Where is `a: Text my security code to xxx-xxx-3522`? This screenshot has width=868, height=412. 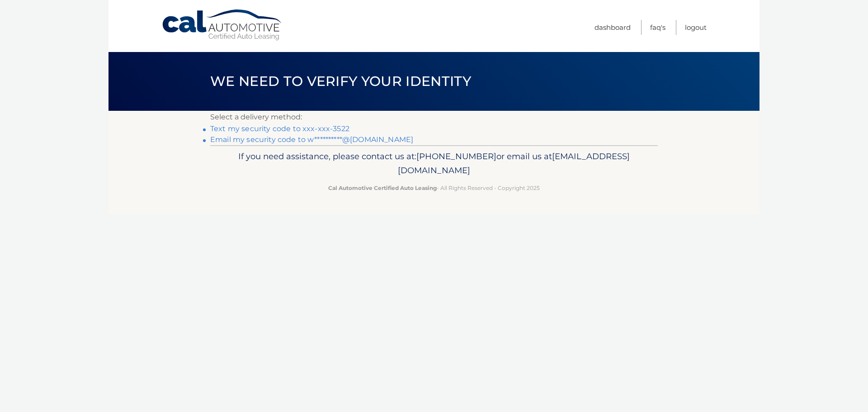
a: Text my security code to xxx-xxx-3522 is located at coordinates (280, 129).